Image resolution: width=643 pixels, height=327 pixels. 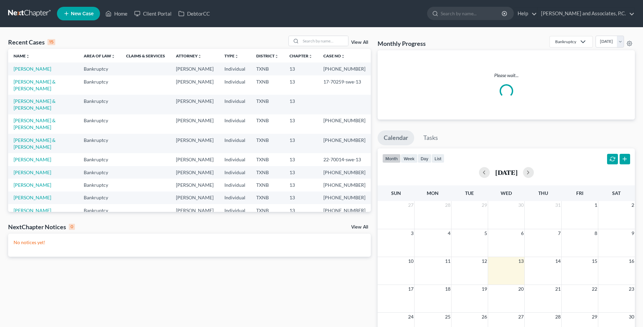 I want to click on span: 2, so click(x=633, y=205).